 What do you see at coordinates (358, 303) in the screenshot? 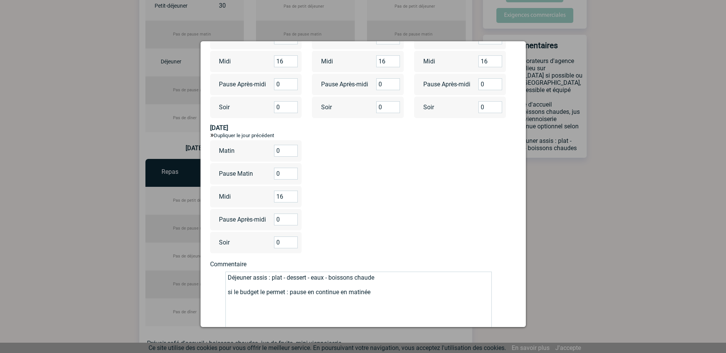
I see `textarea: Prévoir café d'accueil : boissons chaudes- jus de fruits- mini viennoiserie Déjeuner assis : plat...` at bounding box center [358, 303].